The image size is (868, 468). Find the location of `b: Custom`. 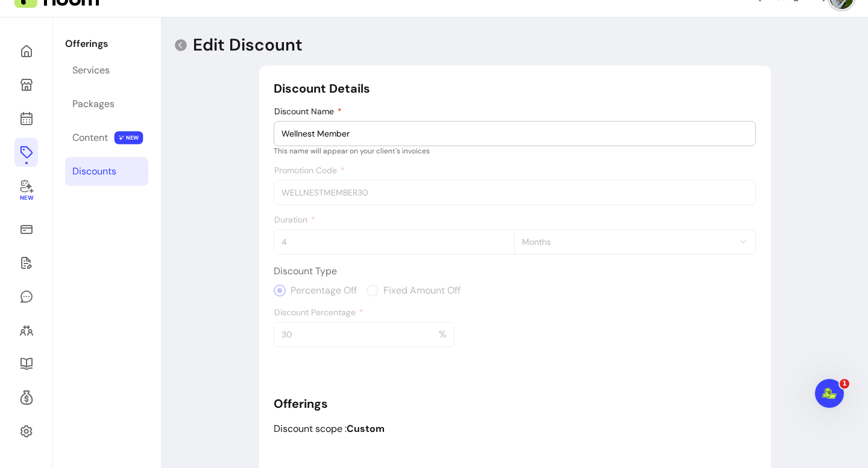

b: Custom is located at coordinates (365, 428).